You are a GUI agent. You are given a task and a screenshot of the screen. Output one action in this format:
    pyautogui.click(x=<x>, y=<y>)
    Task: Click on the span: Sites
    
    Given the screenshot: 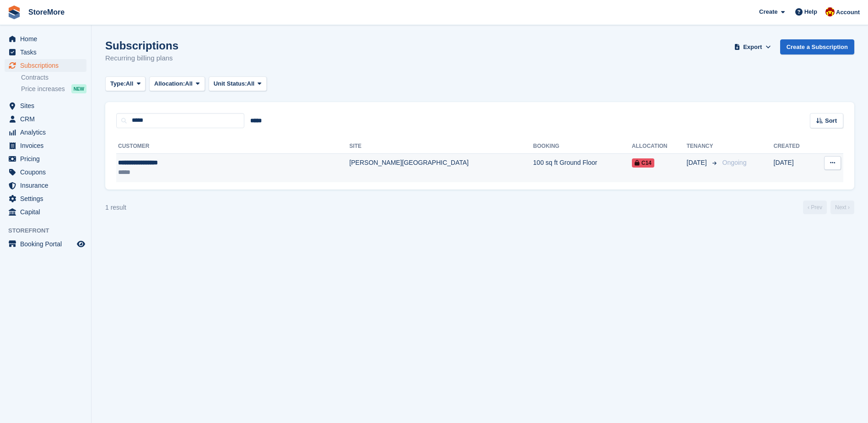 What is the action you would take?
    pyautogui.click(x=48, y=106)
    